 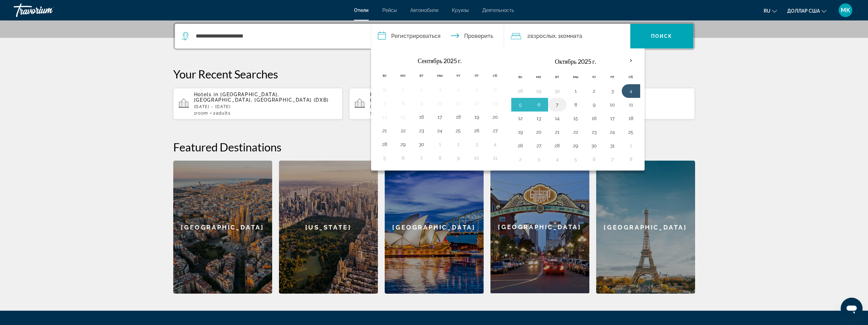 I want to click on span: Room, so click(x=202, y=113).